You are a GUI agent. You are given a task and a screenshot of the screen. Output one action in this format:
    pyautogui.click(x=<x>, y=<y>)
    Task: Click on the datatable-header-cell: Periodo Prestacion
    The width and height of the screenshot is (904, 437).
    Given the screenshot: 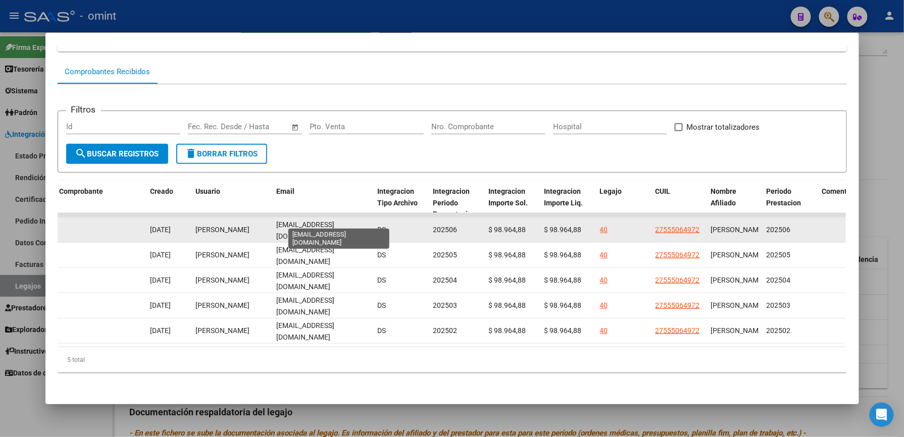 What is the action you would take?
    pyautogui.click(x=791, y=203)
    